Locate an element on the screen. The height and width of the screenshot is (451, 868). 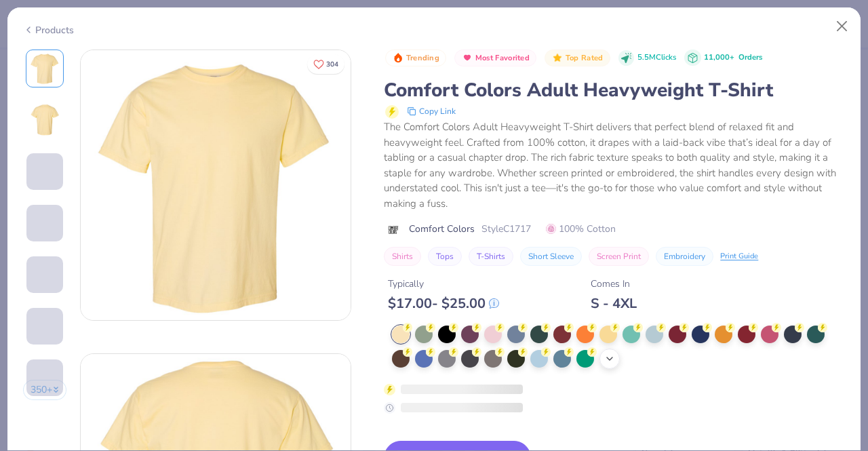
span: Style C1717 is located at coordinates (506, 228).